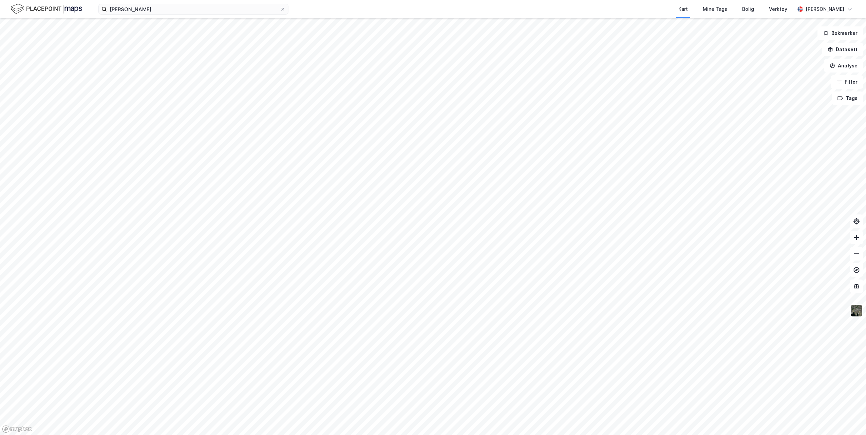  What do you see at coordinates (17, 429) in the screenshot?
I see `a: Mapbox homepage` at bounding box center [17, 429].